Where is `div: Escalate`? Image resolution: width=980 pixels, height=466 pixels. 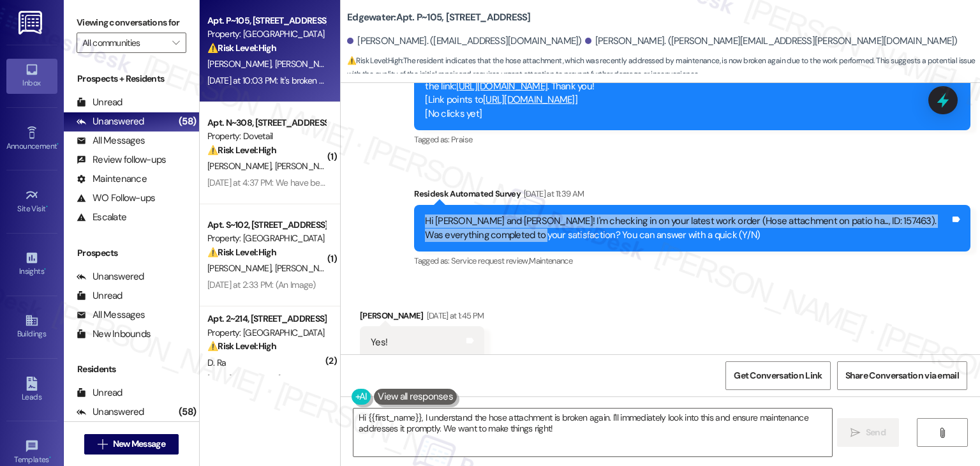
div: Escalate is located at coordinates (101, 217).